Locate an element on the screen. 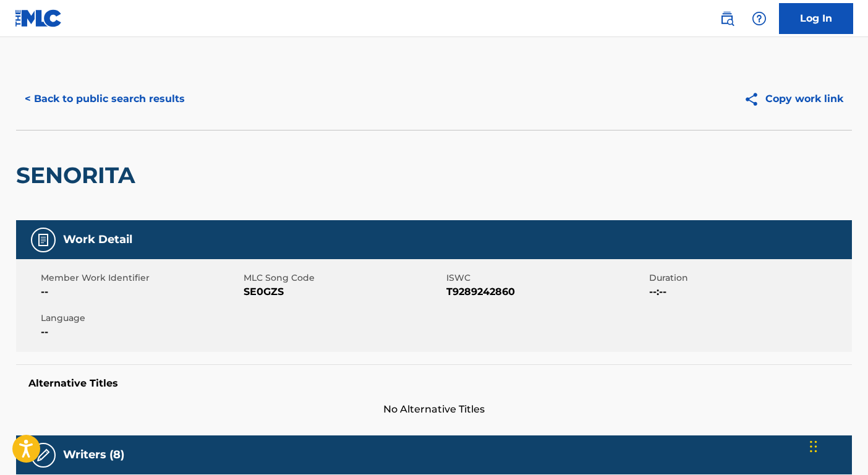  span: Duration is located at coordinates (749, 278).